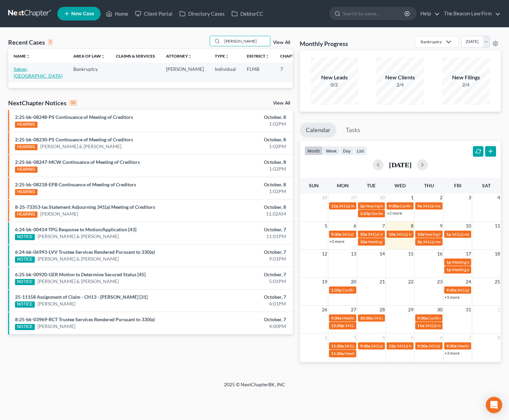 Image resolution: width=509 pixels, height=420 pixels. Describe the element at coordinates (498, 226) in the screenshot. I see `span: 11` at that location.